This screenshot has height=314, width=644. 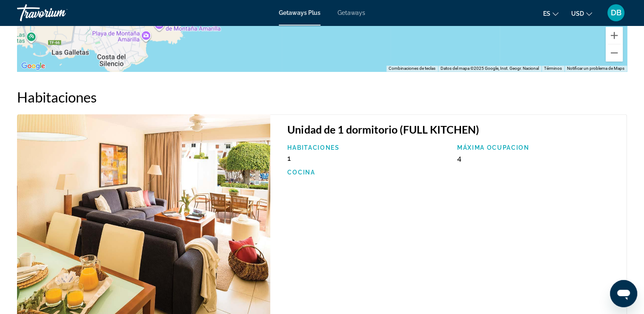 I want to click on p: Máxima ocupacion, so click(x=537, y=148).